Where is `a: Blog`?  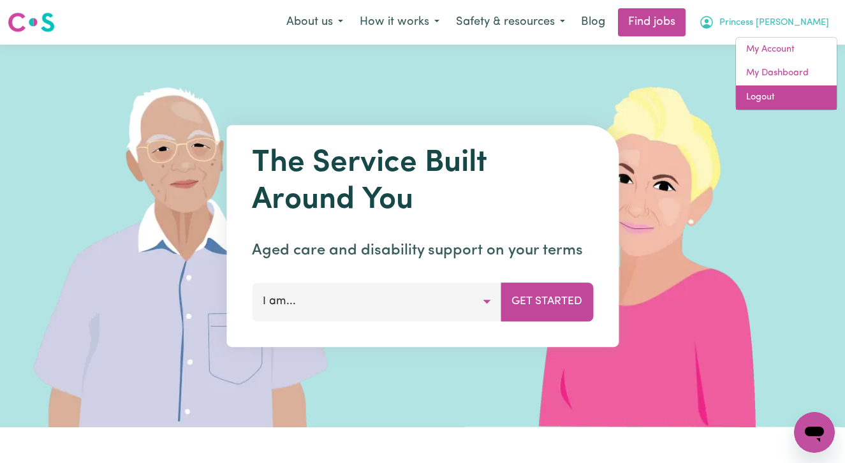 a: Blog is located at coordinates (593, 22).